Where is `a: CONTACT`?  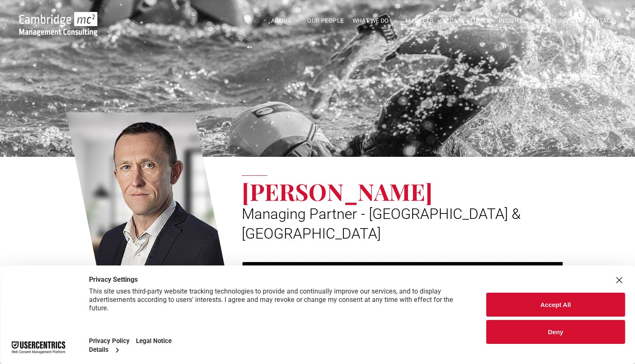 a: CONTACT is located at coordinates (600, 20).